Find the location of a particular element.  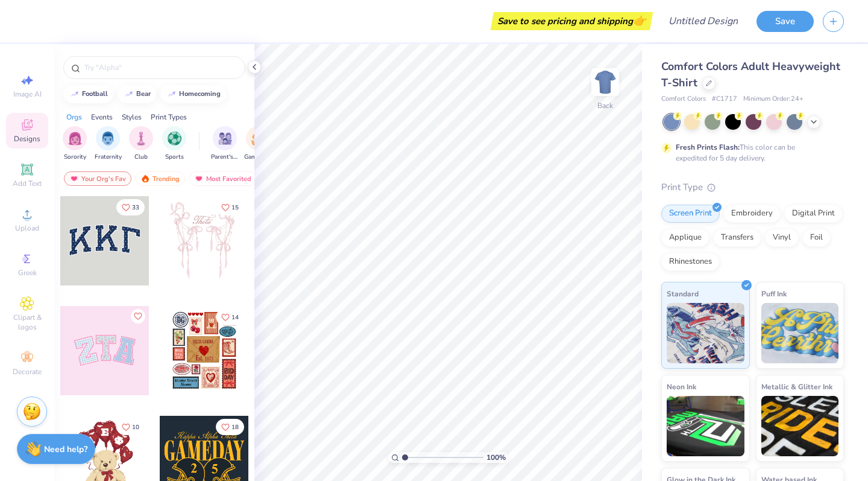

span: 10 is located at coordinates (136, 427).